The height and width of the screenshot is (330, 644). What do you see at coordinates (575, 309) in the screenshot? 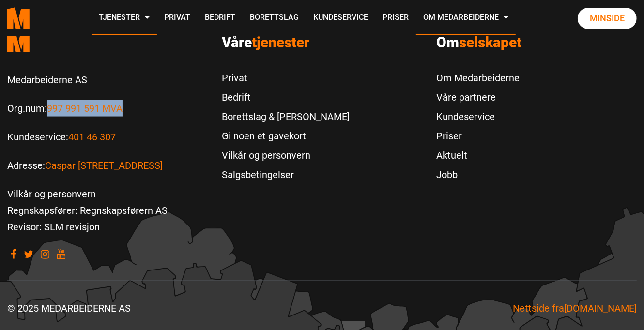
I see `a: Nettside fra Mediasparx.com` at bounding box center [575, 309].